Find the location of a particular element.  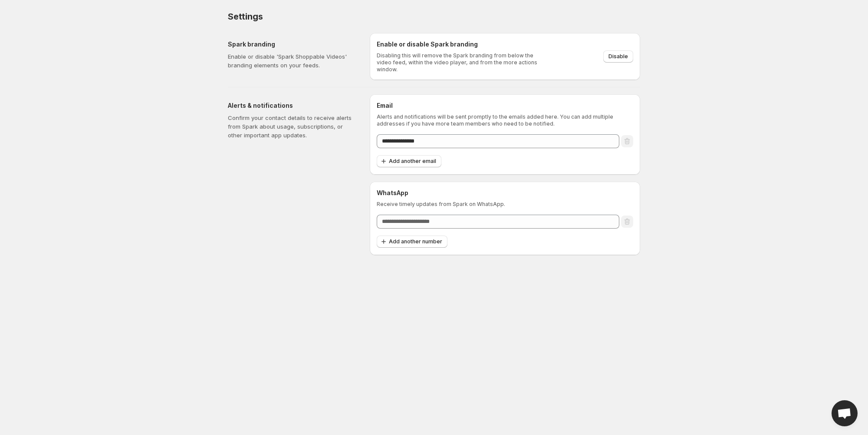

h6: Enable or disable Spark branding is located at coordinates (460, 44).